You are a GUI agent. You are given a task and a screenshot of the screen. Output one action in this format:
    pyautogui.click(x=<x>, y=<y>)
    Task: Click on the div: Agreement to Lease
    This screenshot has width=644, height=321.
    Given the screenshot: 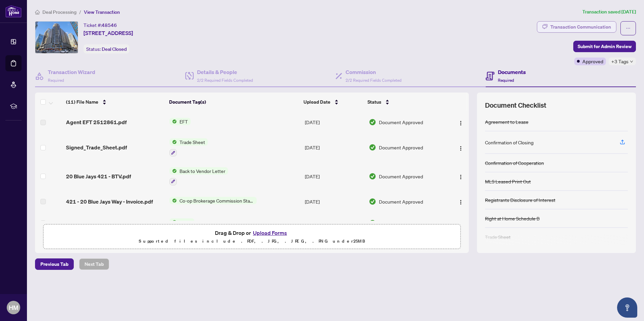 What is the action you would take?
    pyautogui.click(x=506, y=122)
    